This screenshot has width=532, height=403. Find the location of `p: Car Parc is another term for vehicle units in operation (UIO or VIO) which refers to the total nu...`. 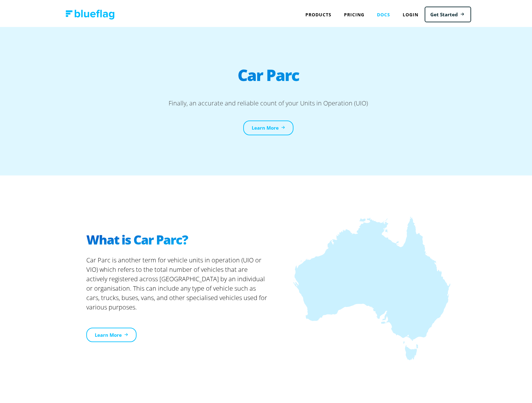

p: Car Parc is another term for vehicle units in operation (UIO or VIO) which refers to the total nu... is located at coordinates (177, 290).